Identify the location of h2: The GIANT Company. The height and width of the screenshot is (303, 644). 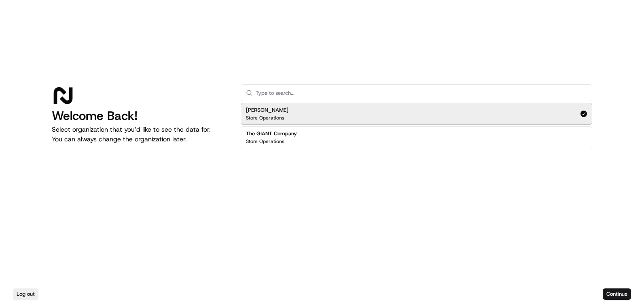
(271, 134).